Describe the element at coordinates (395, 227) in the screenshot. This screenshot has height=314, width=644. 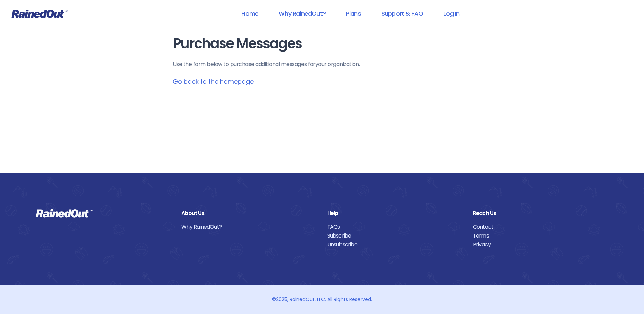
I see `a: FAQs` at that location.